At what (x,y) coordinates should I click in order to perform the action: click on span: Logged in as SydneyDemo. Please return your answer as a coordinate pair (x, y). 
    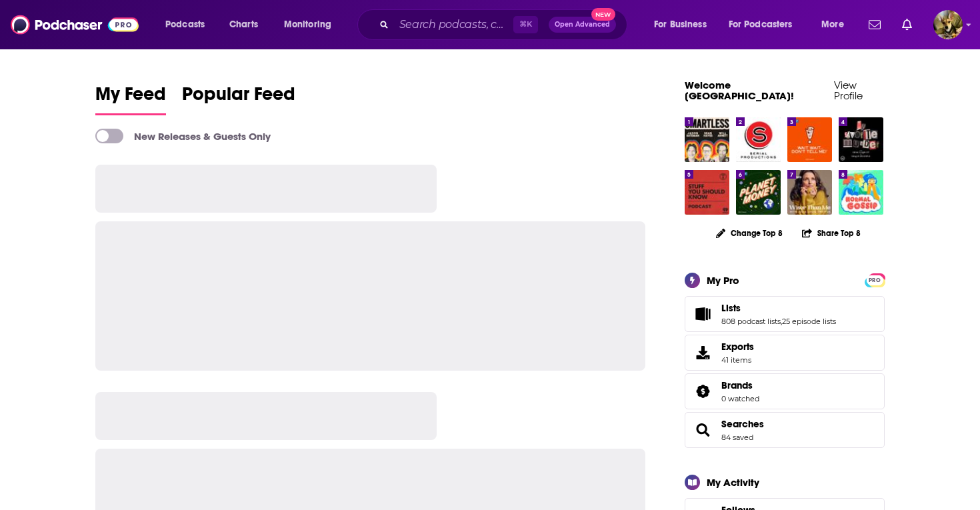
    Looking at the image, I should click on (948, 25).